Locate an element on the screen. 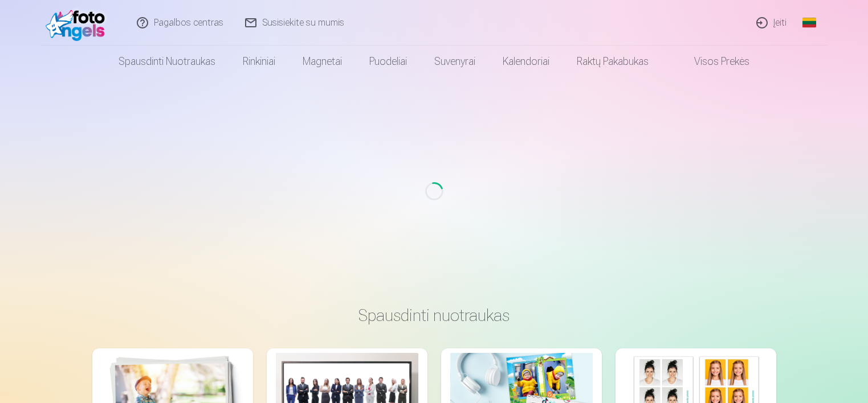  a: Visos prekės is located at coordinates (712, 62).